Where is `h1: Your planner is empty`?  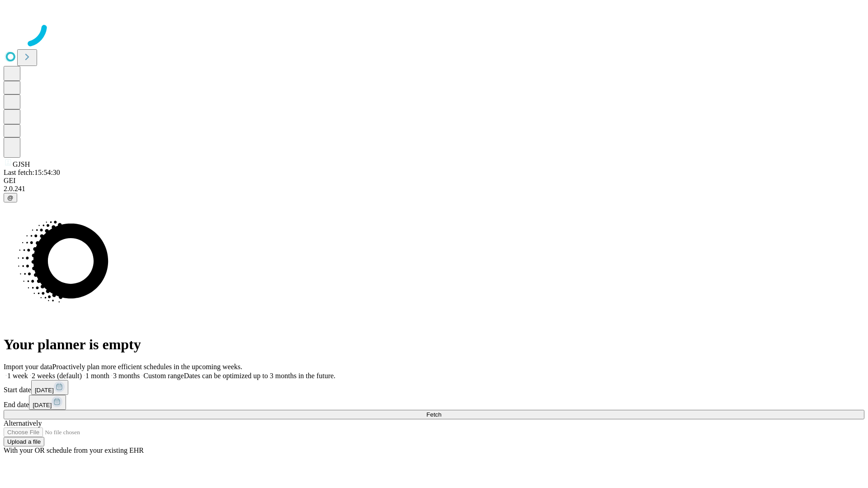 h1: Your planner is empty is located at coordinates (434, 344).